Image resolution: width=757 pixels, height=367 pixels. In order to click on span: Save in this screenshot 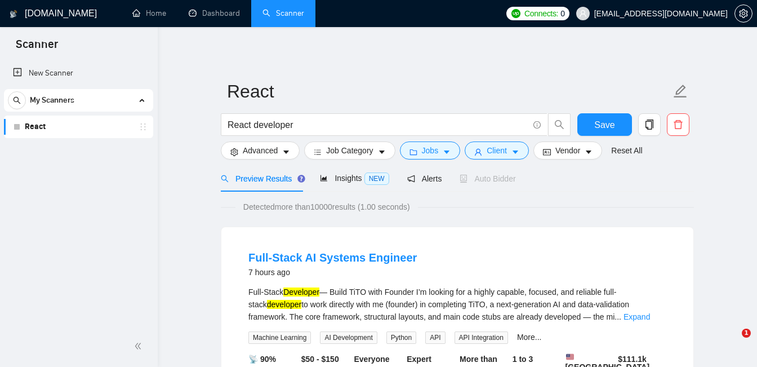, I will do `click(605, 125)`.